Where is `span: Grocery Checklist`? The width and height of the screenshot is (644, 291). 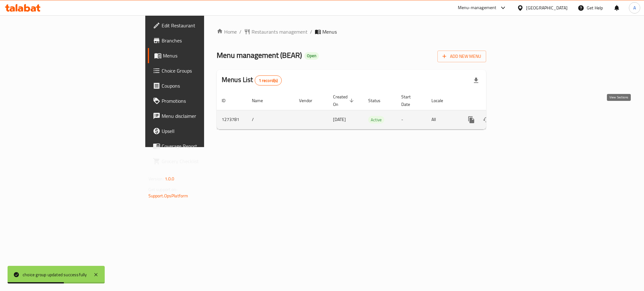
span: Grocery Checklist is located at coordinates (205, 161).